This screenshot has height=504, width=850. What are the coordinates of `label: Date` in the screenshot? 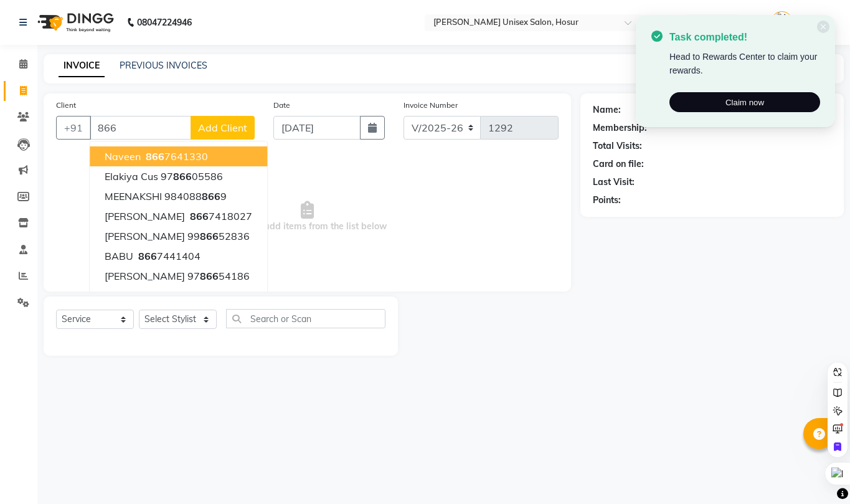 It's located at (282, 105).